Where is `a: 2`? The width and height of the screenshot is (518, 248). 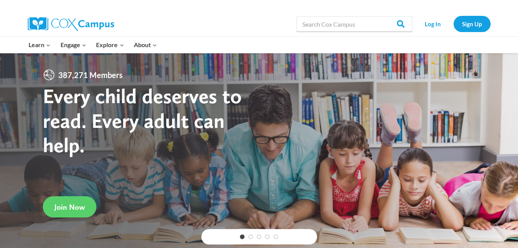
a: 2 is located at coordinates (251, 237).